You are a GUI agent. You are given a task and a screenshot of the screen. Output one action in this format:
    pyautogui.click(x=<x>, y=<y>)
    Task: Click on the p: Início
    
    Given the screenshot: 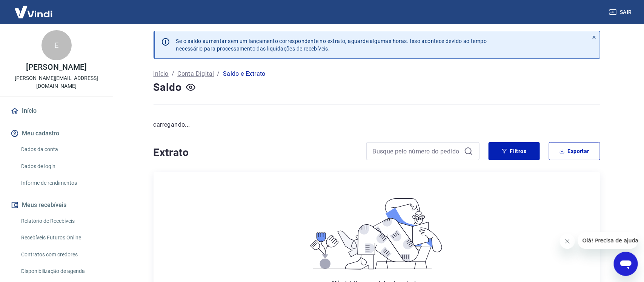 What is the action you would take?
    pyautogui.click(x=161, y=74)
    